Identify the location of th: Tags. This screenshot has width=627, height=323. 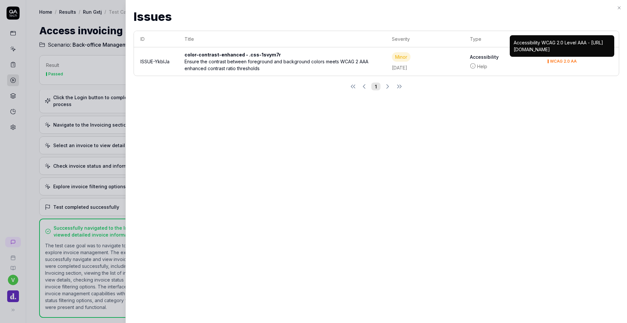
(580, 39).